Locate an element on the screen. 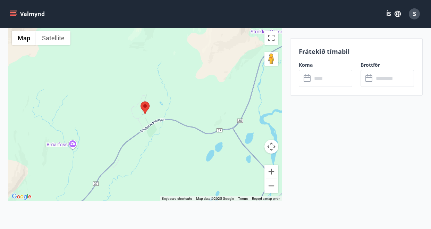 The height and width of the screenshot is (229, 431). img: Google is located at coordinates (22, 197).